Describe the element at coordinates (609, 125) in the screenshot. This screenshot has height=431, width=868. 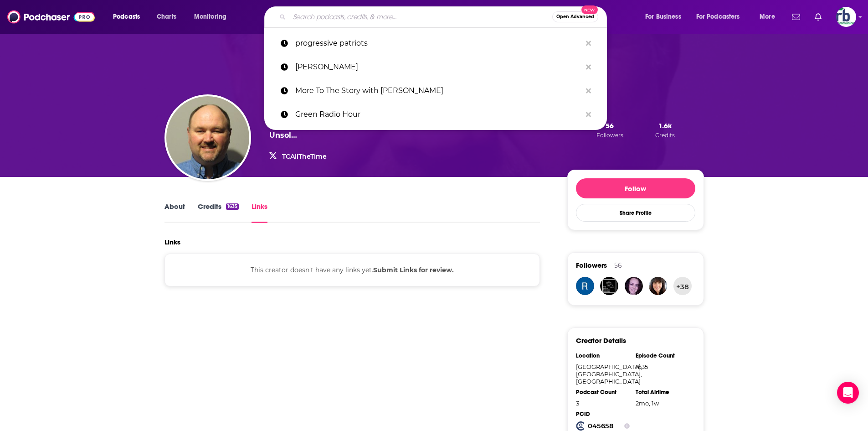
I see `span: 56` at that location.